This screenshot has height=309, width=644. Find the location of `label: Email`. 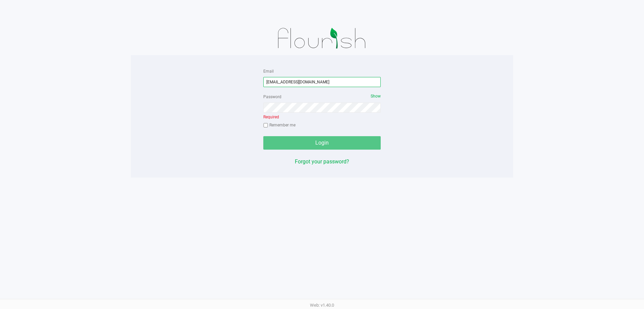

label: Email is located at coordinates (268, 72).